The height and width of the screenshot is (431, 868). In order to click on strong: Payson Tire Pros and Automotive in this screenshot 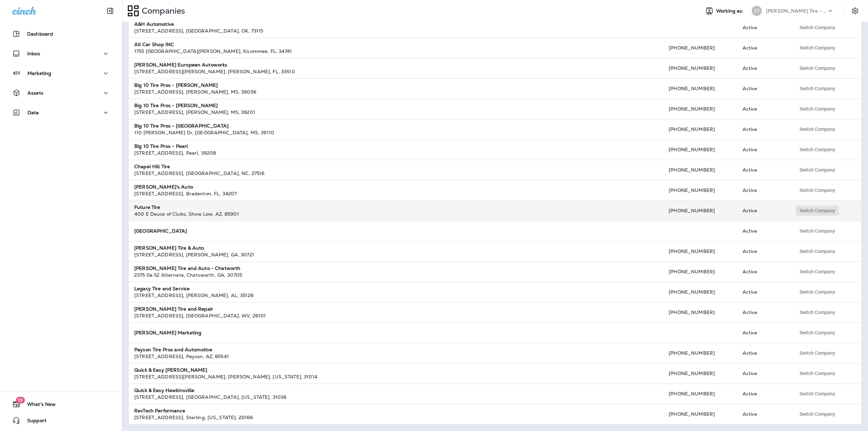, I will do `click(174, 349)`.